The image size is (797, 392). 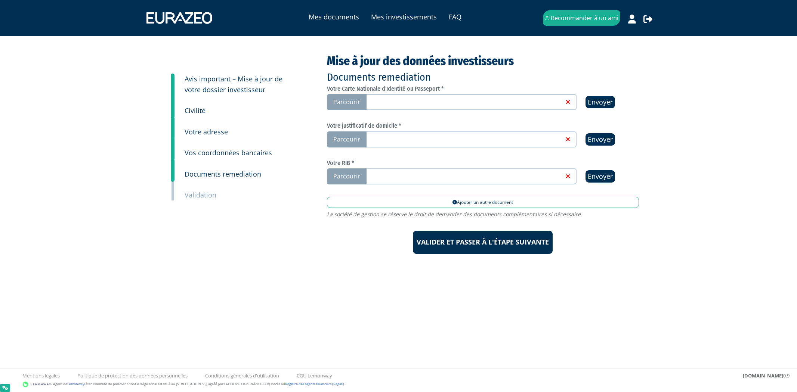 What do you see at coordinates (41, 376) in the screenshot?
I see `a: Mentions légales` at bounding box center [41, 376].